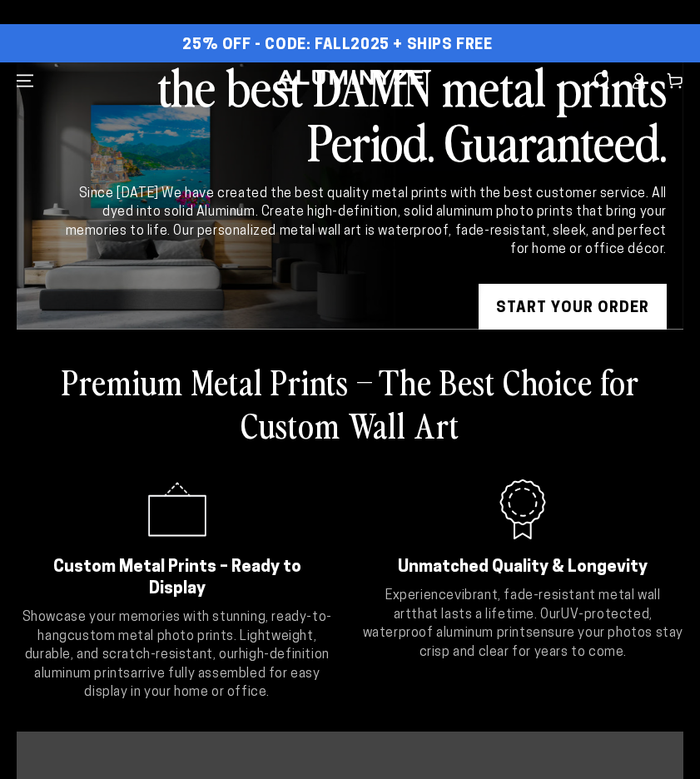 The image size is (700, 779). Describe the element at coordinates (507, 624) in the screenshot. I see `strong: UV-protected, waterproof aluminum prints` at that location.